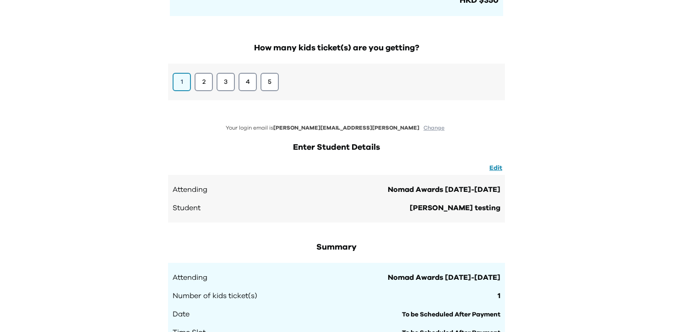 The image size is (673, 332). Describe the element at coordinates (204, 82) in the screenshot. I see `button: 2` at that location.